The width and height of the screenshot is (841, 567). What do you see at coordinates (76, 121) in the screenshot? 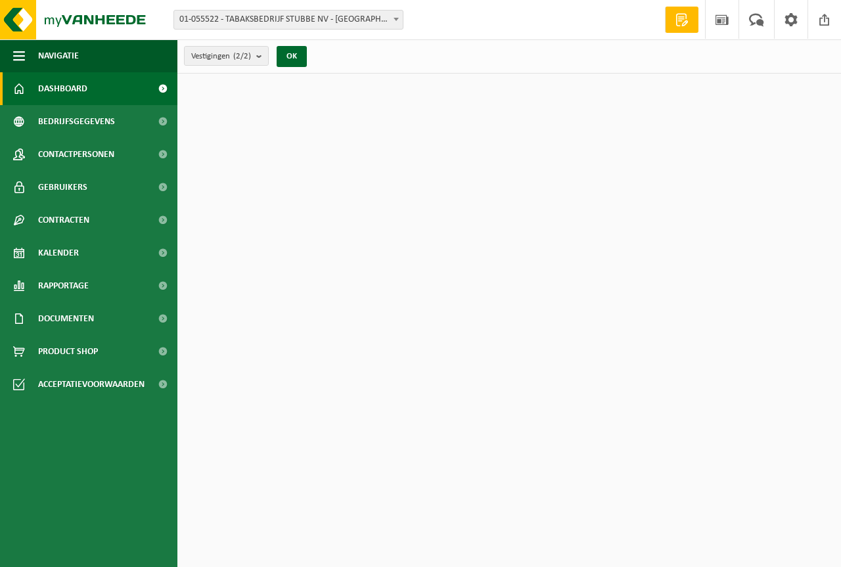
I see `span: Bedrijfsgegevens` at bounding box center [76, 121].